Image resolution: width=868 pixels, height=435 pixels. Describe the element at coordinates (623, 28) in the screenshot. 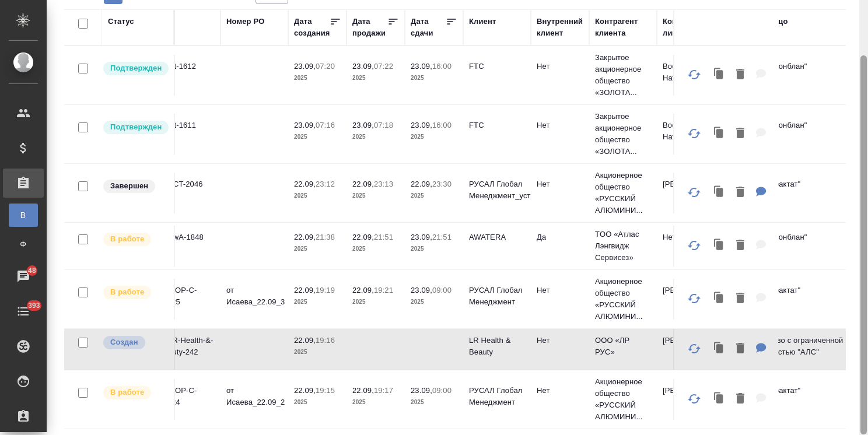

I see `div: Контрагент клиента` at that location.